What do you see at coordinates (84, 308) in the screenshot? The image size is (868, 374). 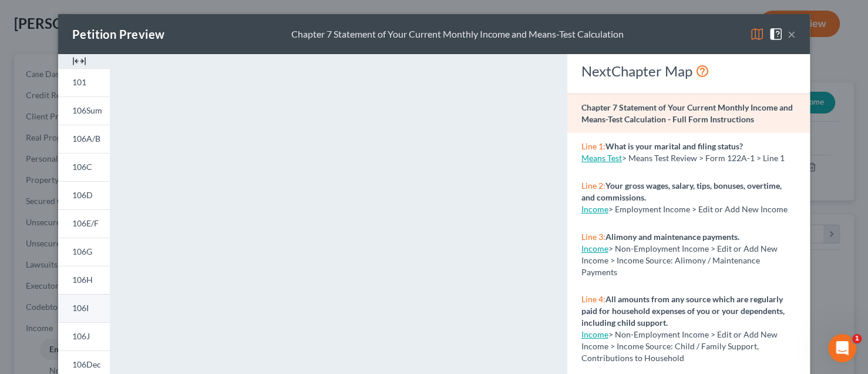 I see `a: 106I` at bounding box center [84, 308].